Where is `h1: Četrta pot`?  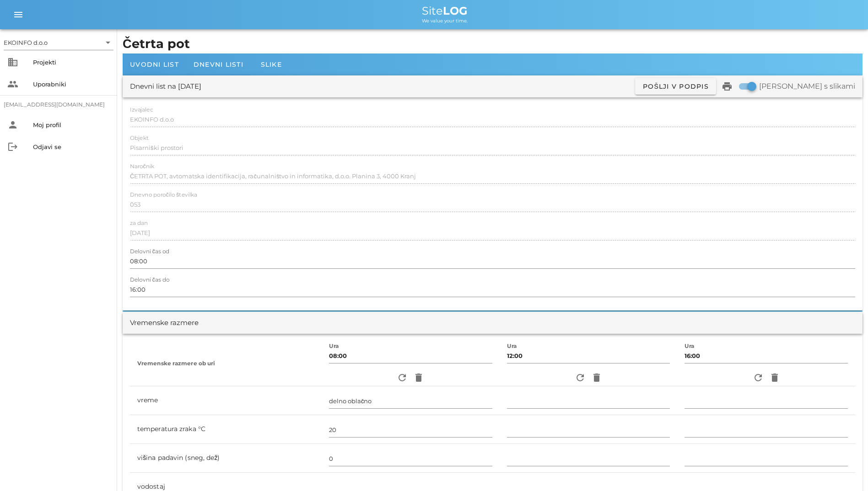 h1: Četrta pot is located at coordinates (493, 44).